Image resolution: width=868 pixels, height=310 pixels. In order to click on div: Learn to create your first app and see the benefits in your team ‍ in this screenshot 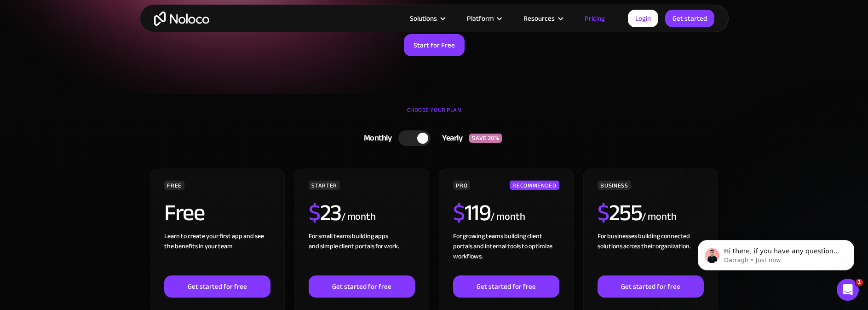, I will do `click(217, 253)`.